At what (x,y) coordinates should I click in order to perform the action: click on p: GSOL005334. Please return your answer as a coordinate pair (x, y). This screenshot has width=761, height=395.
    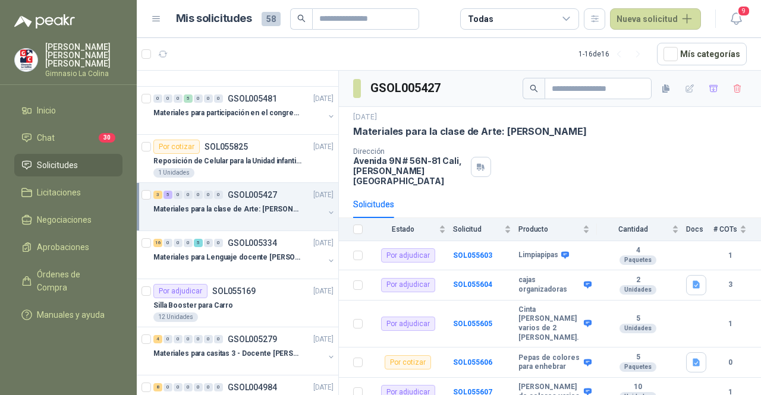
    Looking at the image, I should click on (252, 243).